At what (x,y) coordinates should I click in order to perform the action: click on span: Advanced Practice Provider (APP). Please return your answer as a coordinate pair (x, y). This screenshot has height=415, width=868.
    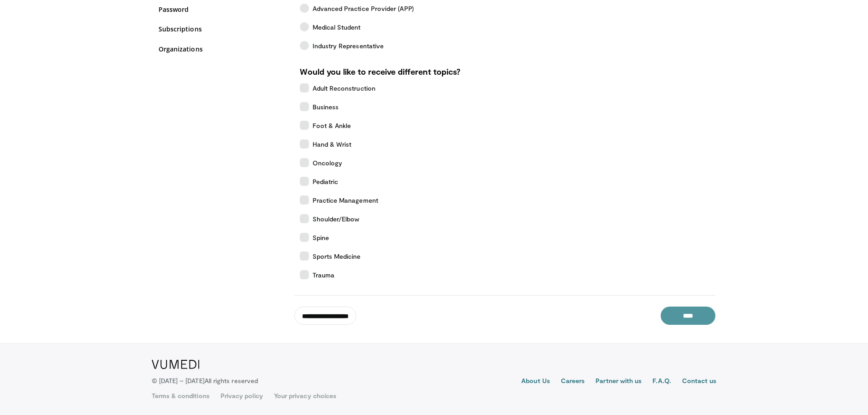
    Looking at the image, I should click on (363, 8).